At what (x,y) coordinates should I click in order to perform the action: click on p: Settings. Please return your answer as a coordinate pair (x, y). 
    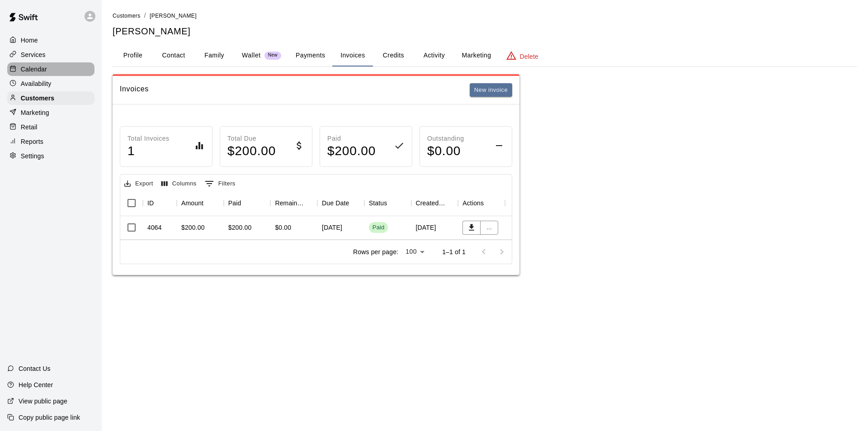
    Looking at the image, I should click on (32, 156).